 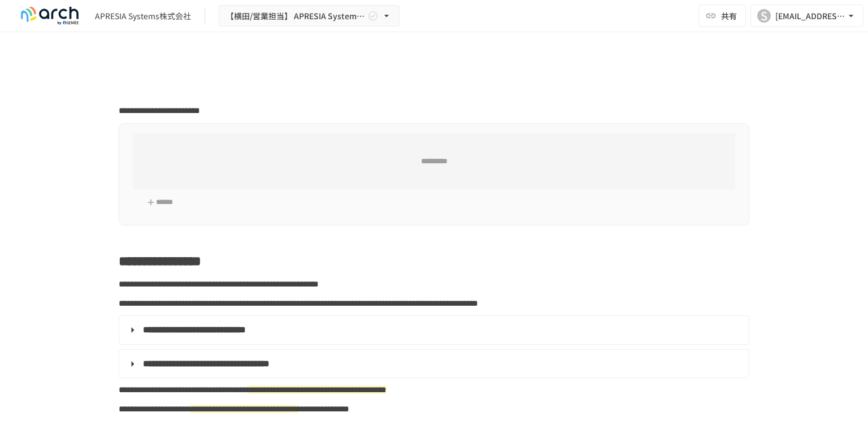 What do you see at coordinates (764, 16) in the screenshot?
I see `div: S` at bounding box center [764, 16].